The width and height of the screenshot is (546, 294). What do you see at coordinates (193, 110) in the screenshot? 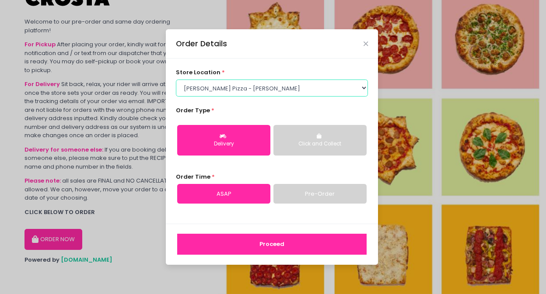
I see `span: Order Type` at bounding box center [193, 110].